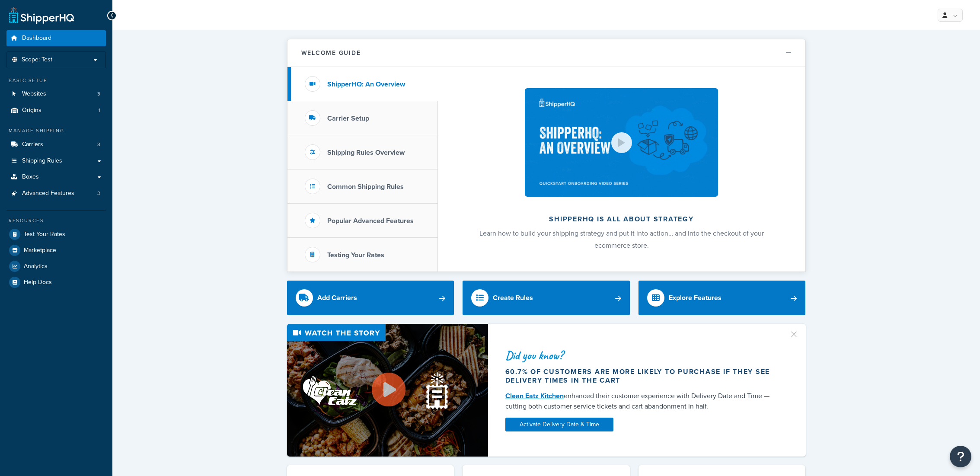  Describe the element at coordinates (42, 161) in the screenshot. I see `span: Shipping Rules` at that location.